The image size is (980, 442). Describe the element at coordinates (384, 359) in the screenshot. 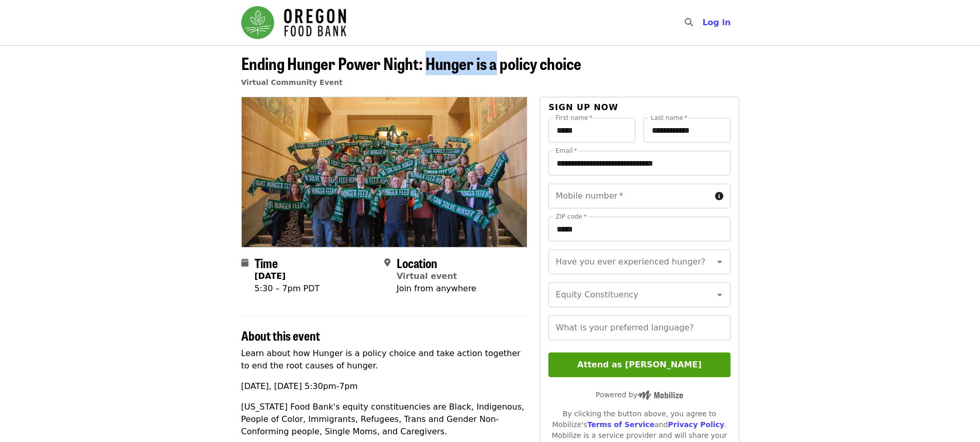

I see `p: Learn about how Hunger is a policy choice and take action together to end the root causes of hunger.` at that location.